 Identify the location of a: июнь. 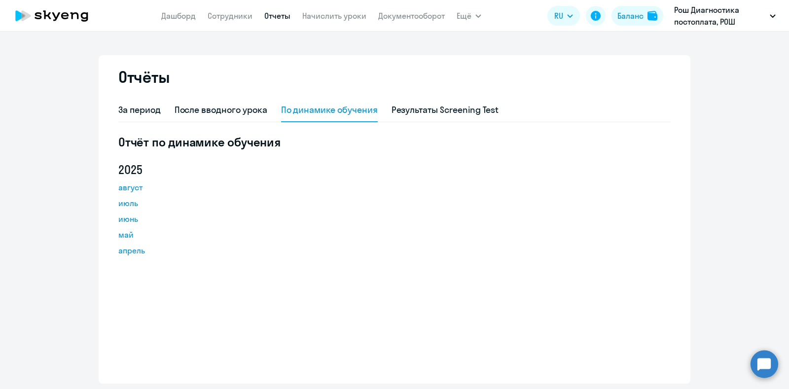
(163, 219).